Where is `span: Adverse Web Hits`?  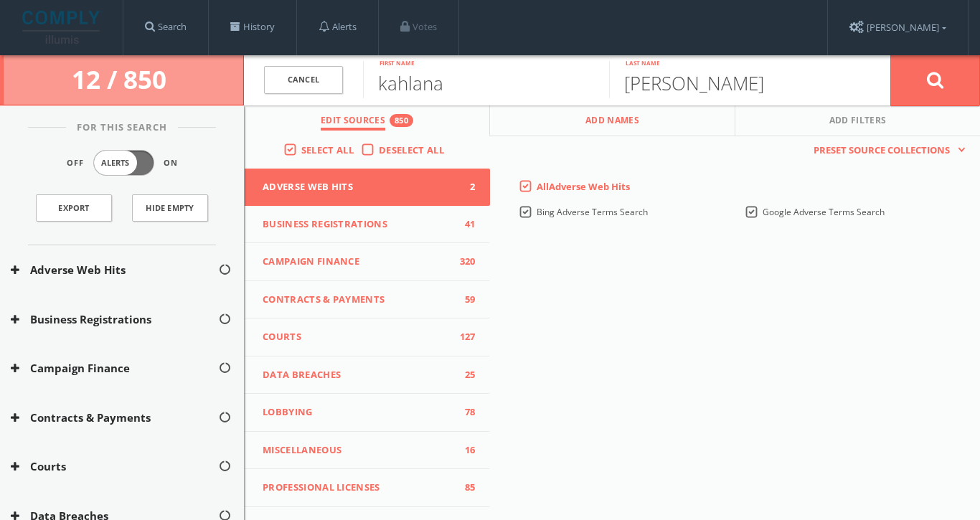 span: Adverse Web Hits is located at coordinates (358, 187).